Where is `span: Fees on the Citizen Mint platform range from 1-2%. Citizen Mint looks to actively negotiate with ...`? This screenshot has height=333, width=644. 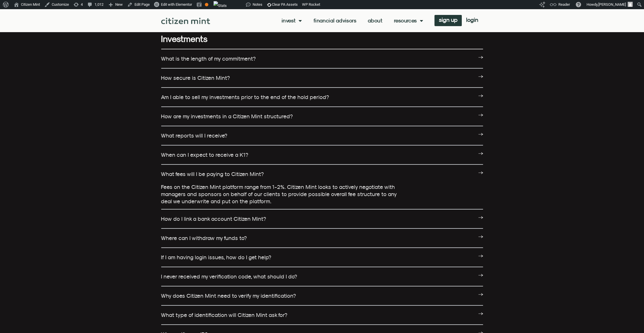
span: Fees on the Citizen Mint platform range from 1-2%. Citizen Mint looks to actively negotiate with ... is located at coordinates (279, 194).